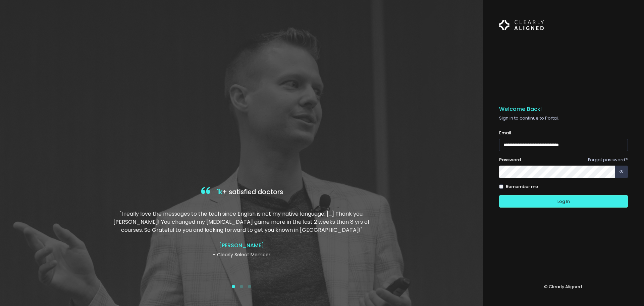  Describe the element at coordinates (241, 192) in the screenshot. I see `h4: + satisfied doctors` at that location.